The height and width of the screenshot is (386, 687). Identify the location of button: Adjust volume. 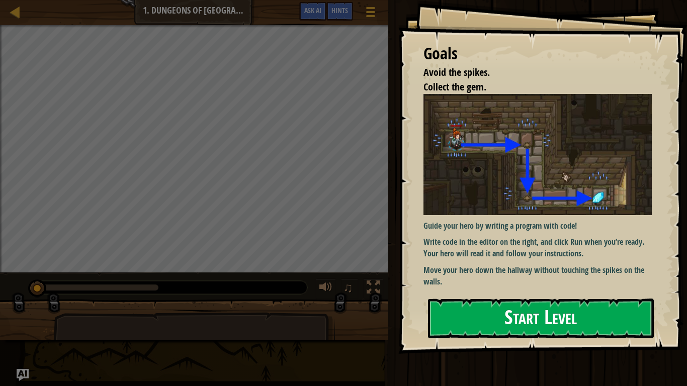
(326, 289).